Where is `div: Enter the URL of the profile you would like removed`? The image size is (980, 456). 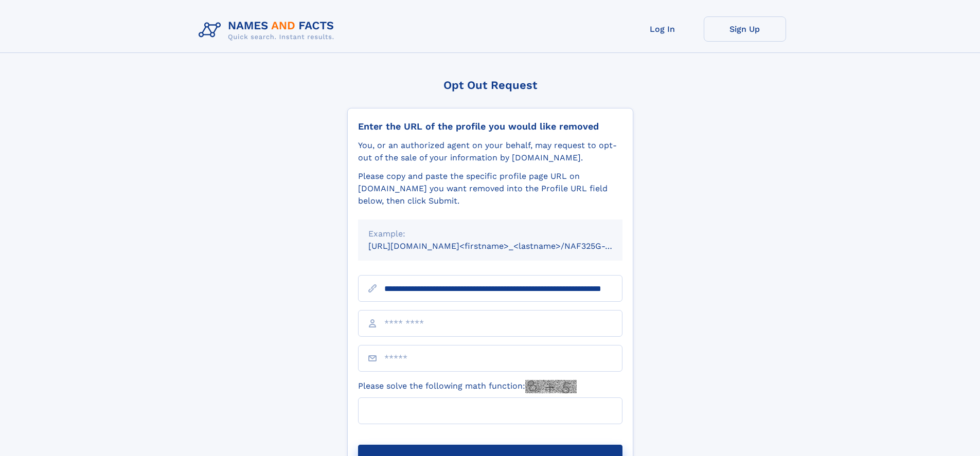
div: Enter the URL of the profile you would like removed is located at coordinates (490, 126).